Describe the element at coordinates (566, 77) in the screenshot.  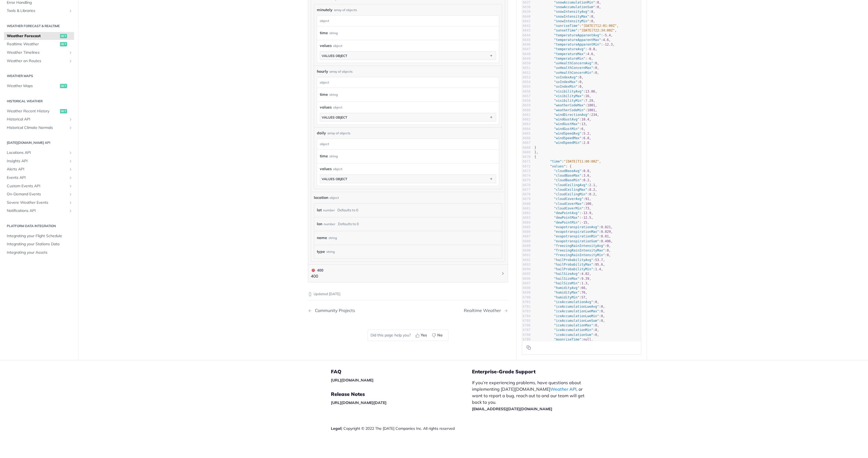
I see `span: "uvIndexAvg"` at that location.